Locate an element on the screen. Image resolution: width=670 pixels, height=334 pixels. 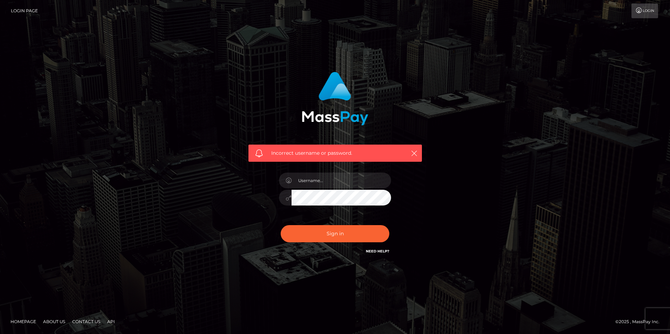
a: Homepage is located at coordinates (23, 322).